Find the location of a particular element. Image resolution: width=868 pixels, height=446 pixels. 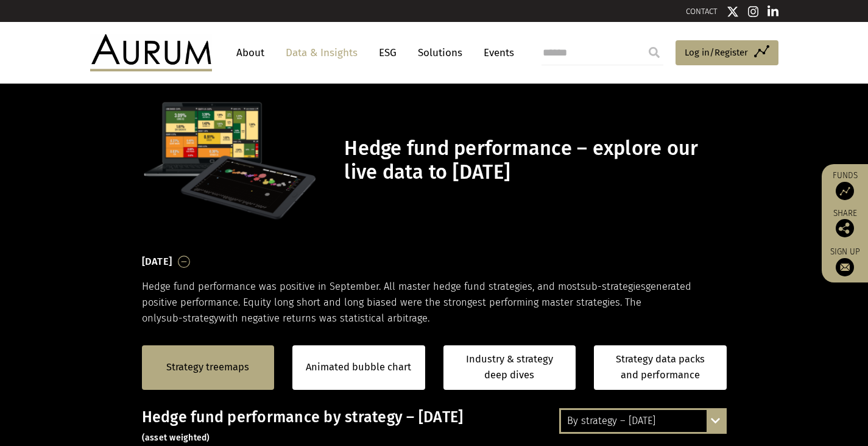

img: Share this post is located at coordinates (845, 228).